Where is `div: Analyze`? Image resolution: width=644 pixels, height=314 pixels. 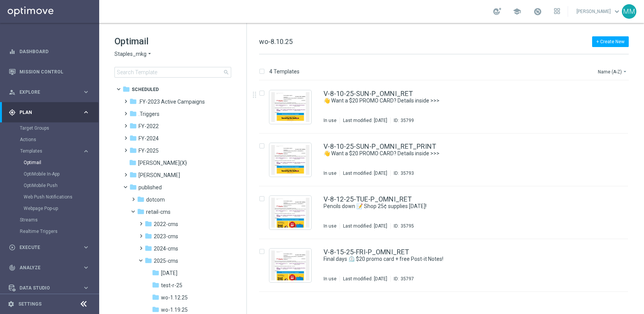 div: Analyze is located at coordinates (45, 268).